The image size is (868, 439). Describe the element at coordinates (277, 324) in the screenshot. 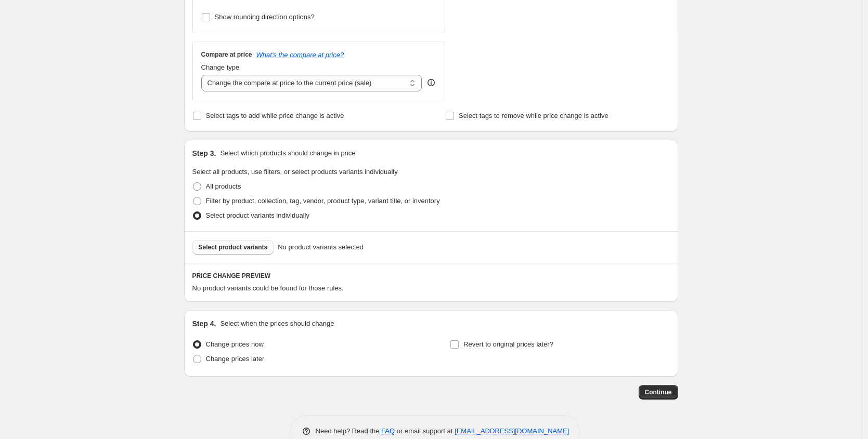

I see `p: Select when the prices should change` at that location.